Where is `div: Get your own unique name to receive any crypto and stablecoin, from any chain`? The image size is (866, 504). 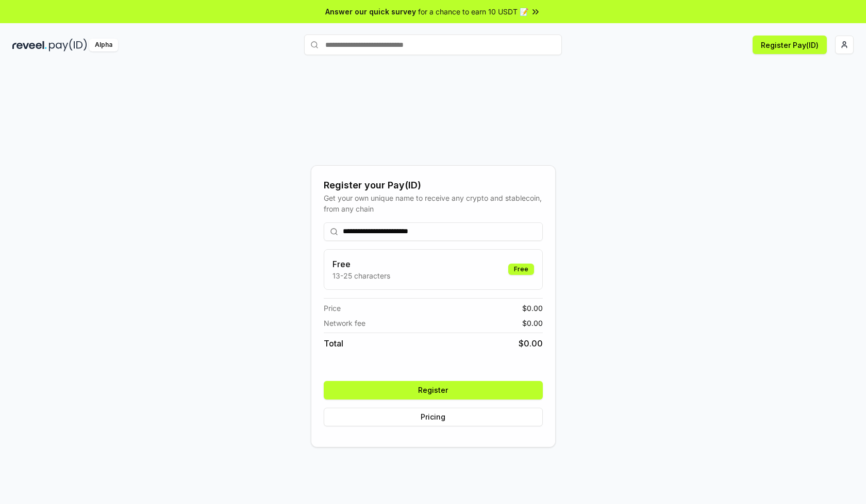 div: Get your own unique name to receive any crypto and stablecoin, from any chain is located at coordinates (433, 204).